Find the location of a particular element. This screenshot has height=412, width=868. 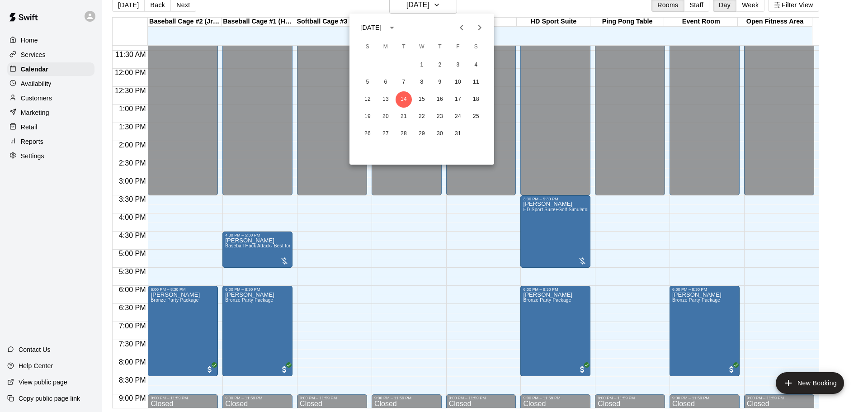

button: 19 is located at coordinates (368, 116).